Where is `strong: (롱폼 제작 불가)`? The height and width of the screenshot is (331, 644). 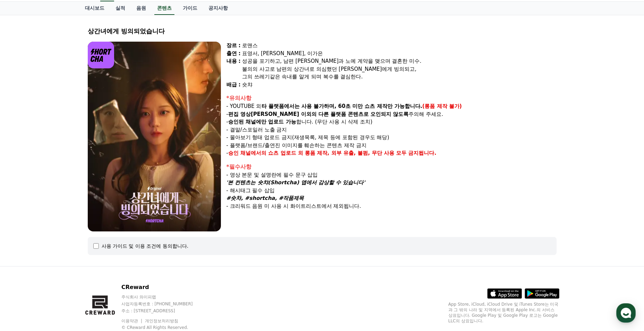 strong: (롱폼 제작 불가) is located at coordinates (442, 106).